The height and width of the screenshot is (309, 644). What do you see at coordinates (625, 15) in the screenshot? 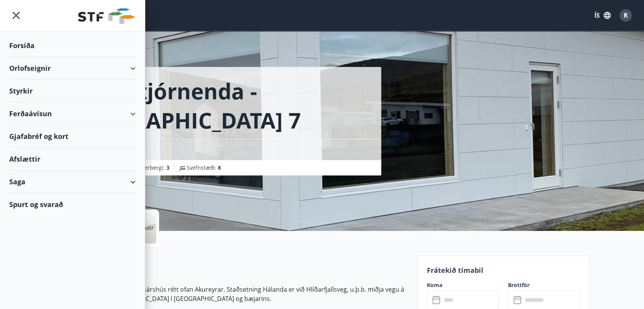
I see `button: R` at bounding box center [625, 15].